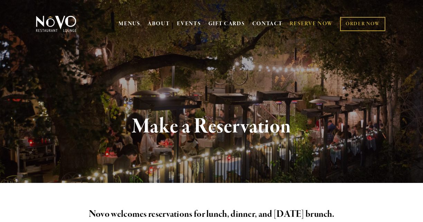  Describe the element at coordinates (56, 24) in the screenshot. I see `img: Novo Restaurant &amp; Lounge` at that location.